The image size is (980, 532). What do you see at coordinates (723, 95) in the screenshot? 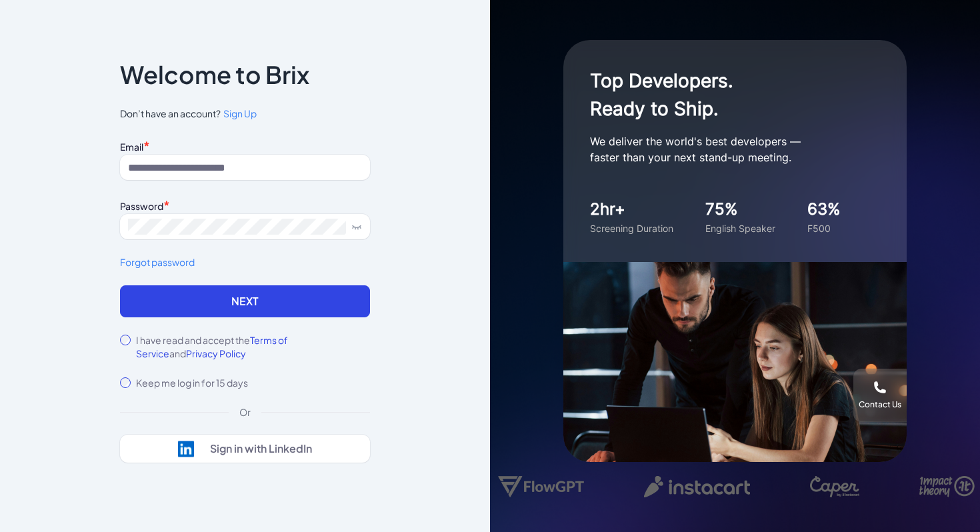
I see `h1: Top Developers. Ready to Ship.` at bounding box center [723, 95].